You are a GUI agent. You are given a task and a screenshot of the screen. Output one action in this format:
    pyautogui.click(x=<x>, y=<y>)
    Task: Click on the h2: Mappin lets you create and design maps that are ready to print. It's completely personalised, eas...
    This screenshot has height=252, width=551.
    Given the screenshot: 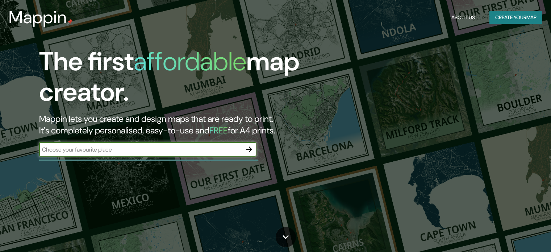 What is the action you would take?
    pyautogui.click(x=177, y=125)
    